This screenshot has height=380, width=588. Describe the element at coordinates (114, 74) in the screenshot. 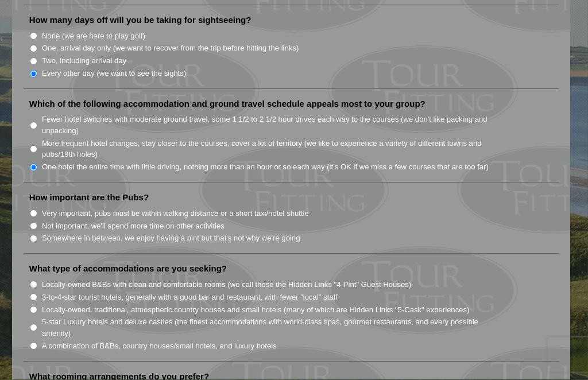

I see `label: Every other day (we want to see the sights)` at that location.